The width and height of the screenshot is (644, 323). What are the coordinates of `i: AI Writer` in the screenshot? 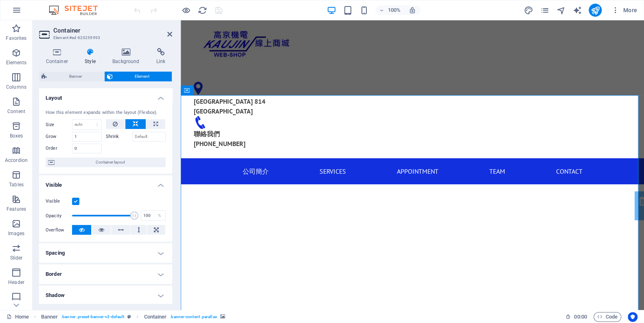 It's located at (577, 10).